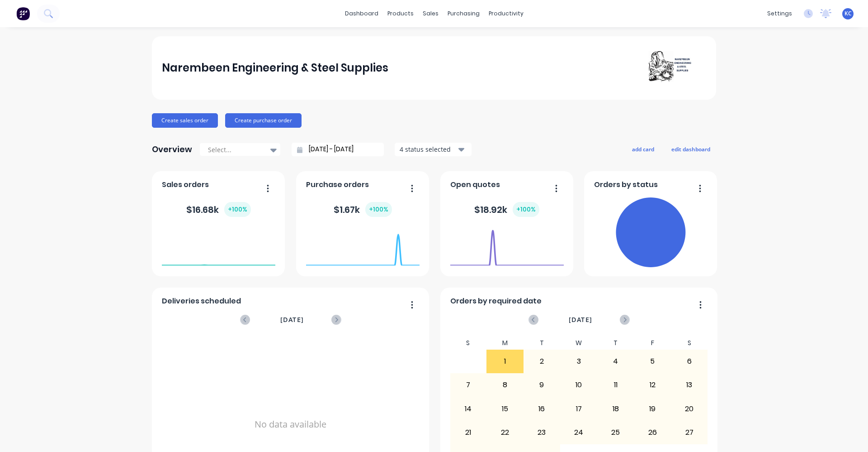 This screenshot has width=868, height=452. I want to click on div: 9, so click(542, 385).